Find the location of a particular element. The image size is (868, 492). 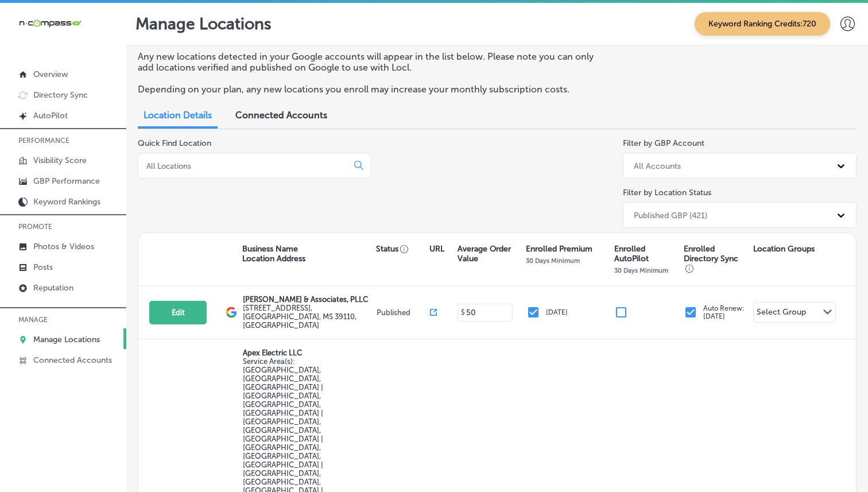

p: Apex Electric LLC is located at coordinates (308, 352).